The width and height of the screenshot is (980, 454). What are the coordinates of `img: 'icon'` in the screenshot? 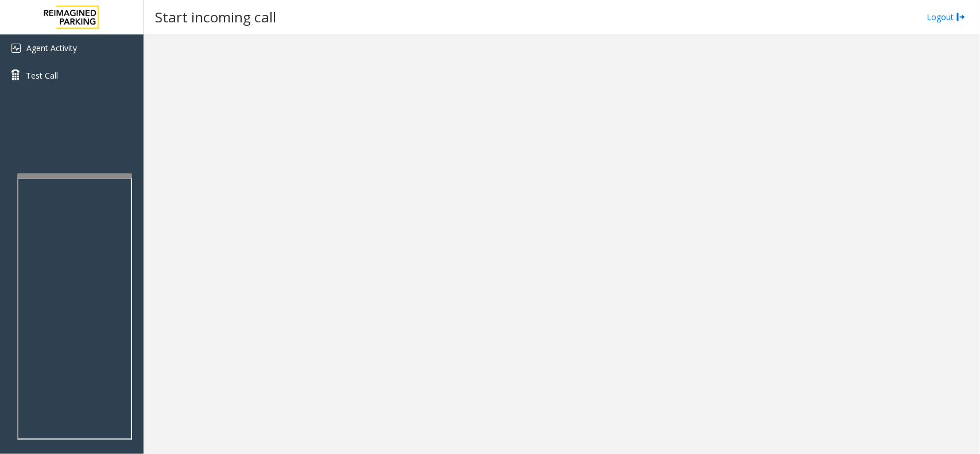 It's located at (16, 48).